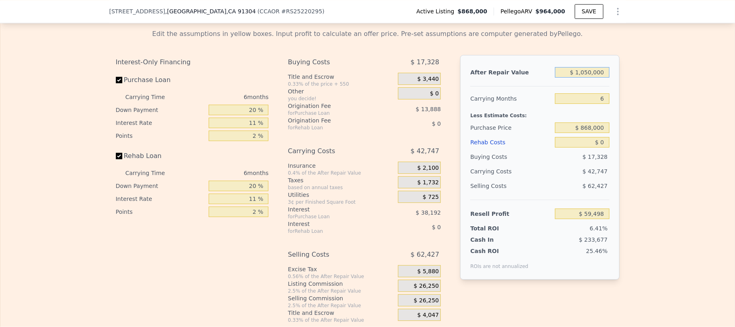  What do you see at coordinates (341, 269) in the screenshot?
I see `div: Excise Tax` at bounding box center [341, 269].